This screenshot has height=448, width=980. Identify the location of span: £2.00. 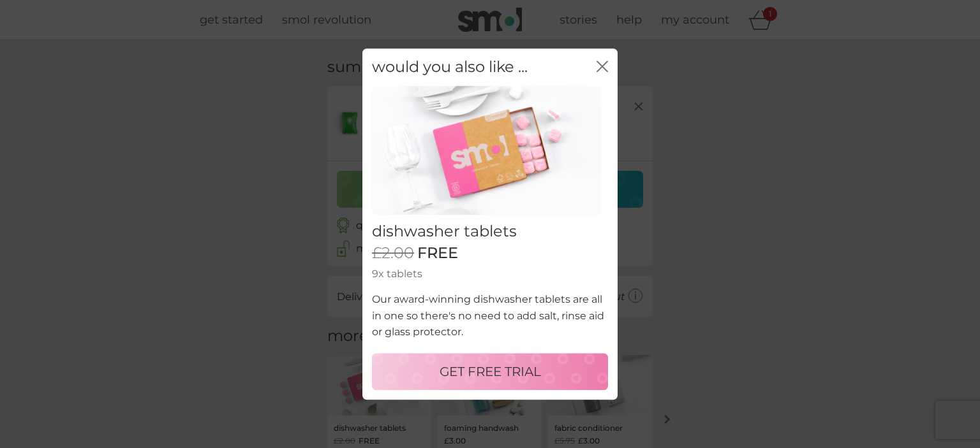
(393, 253).